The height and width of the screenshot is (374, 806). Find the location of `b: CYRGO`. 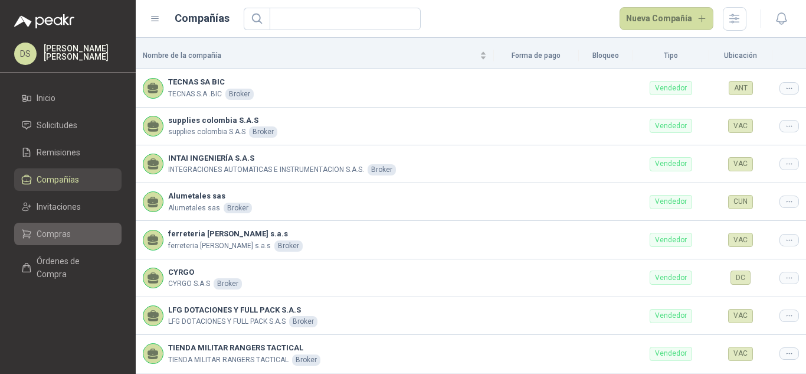

b: CYRGO is located at coordinates (205, 272).